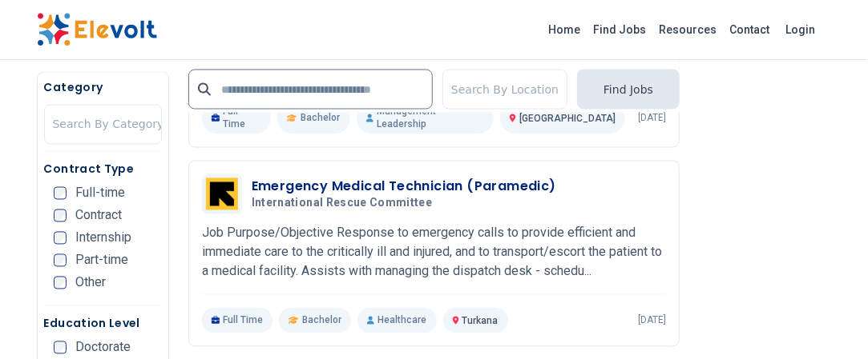 This screenshot has height=359, width=868. I want to click on a: Resources, so click(688, 30).